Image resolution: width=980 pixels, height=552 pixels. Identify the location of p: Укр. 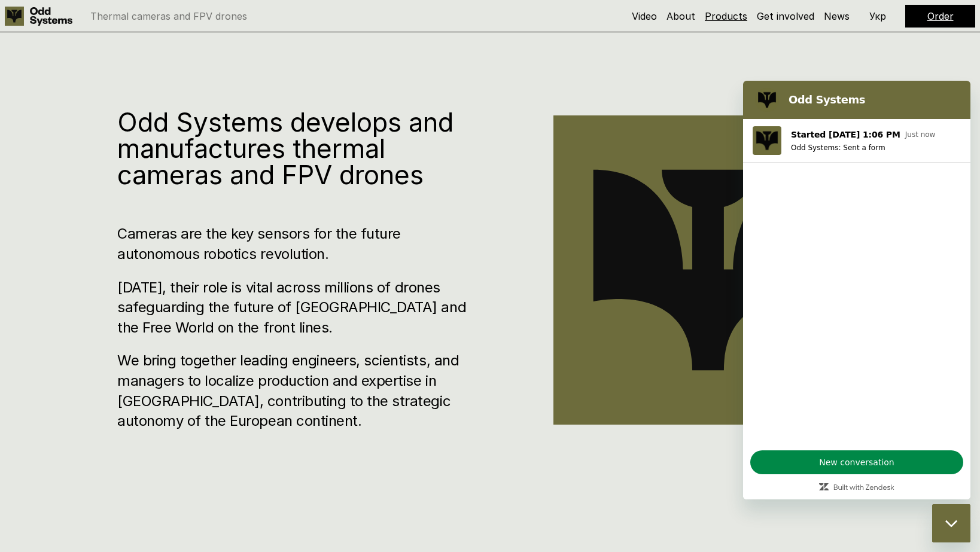
(878, 16).